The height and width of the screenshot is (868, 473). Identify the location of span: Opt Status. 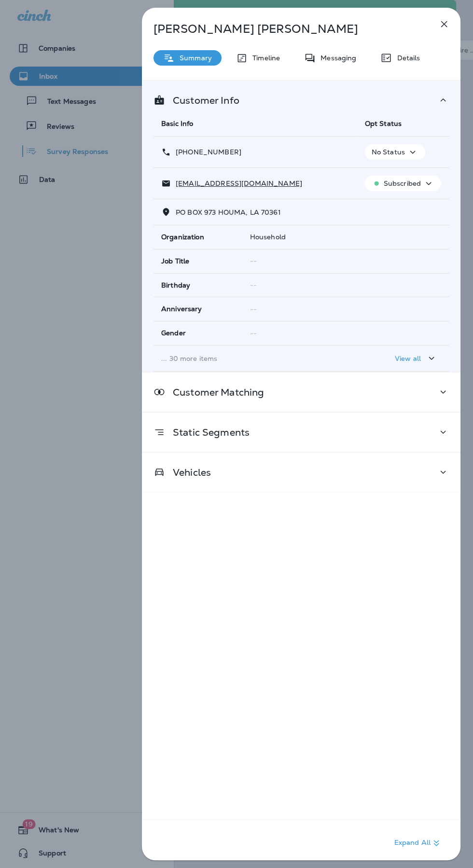
(383, 123).